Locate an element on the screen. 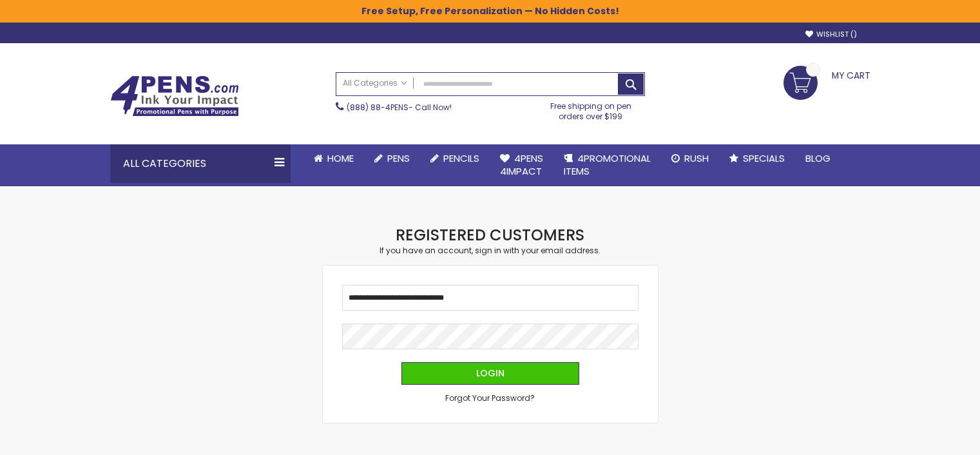 The width and height of the screenshot is (980, 455). span: Blog is located at coordinates (818, 158).